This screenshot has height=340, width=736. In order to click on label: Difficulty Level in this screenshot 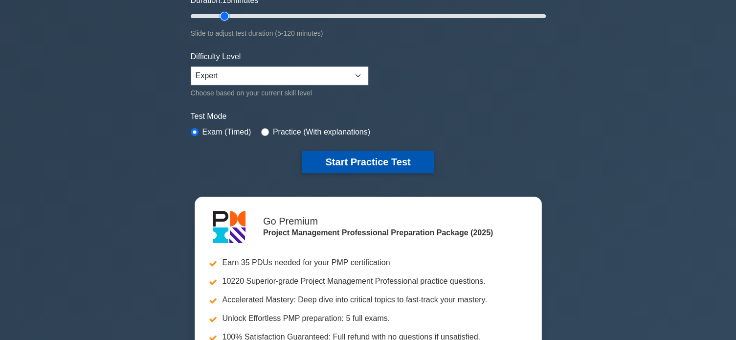, I will do `click(216, 57)`.